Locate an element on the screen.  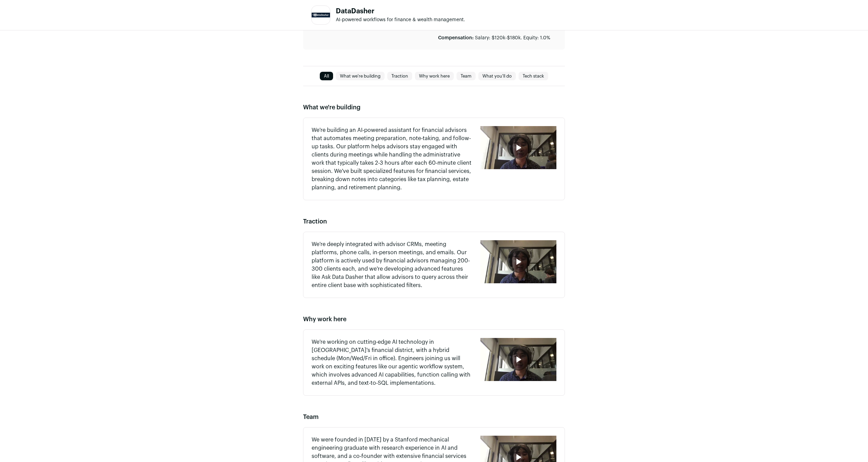
a: Traction is located at coordinates (400, 77).